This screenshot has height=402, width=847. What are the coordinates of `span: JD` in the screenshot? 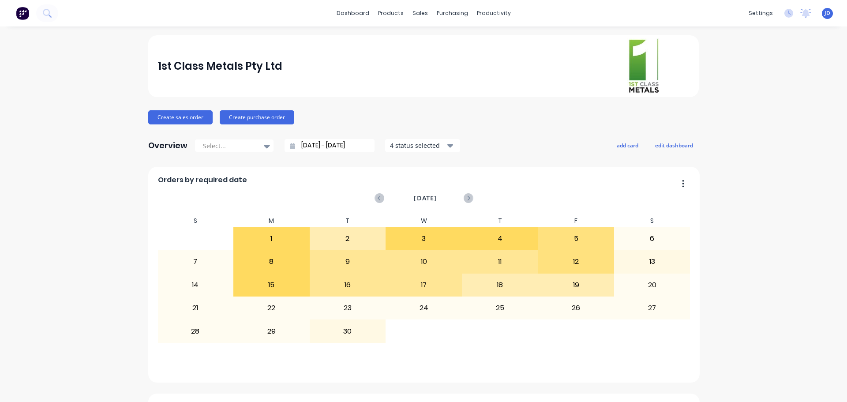 It's located at (828, 13).